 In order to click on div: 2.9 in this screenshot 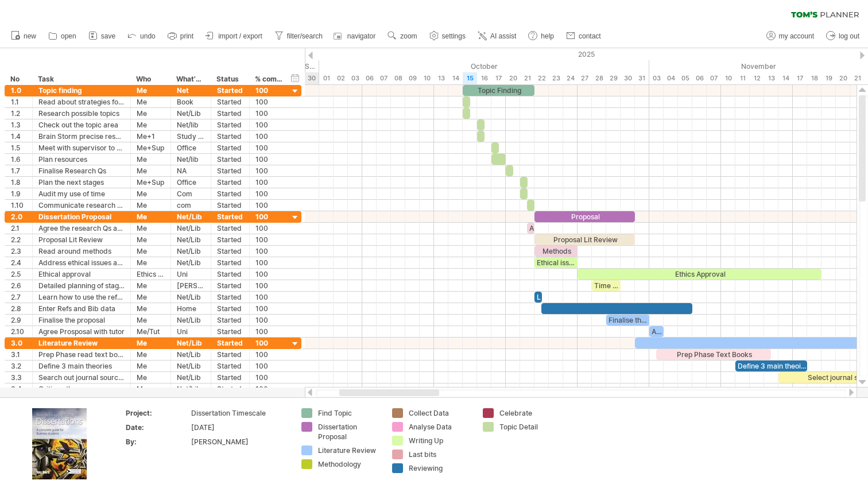, I will do `click(18, 320)`.